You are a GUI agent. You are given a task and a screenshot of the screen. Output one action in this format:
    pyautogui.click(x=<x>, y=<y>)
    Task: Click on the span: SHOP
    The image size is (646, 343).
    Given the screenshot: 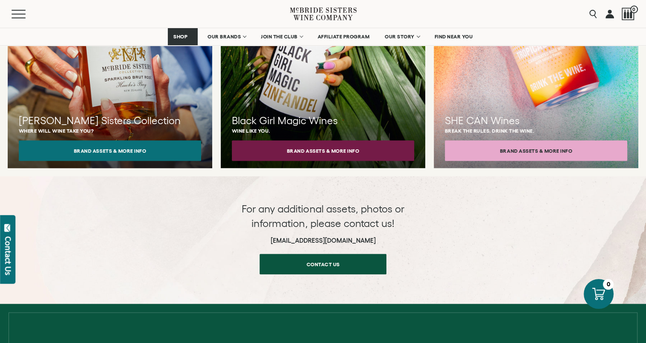 What is the action you would take?
    pyautogui.click(x=181, y=37)
    